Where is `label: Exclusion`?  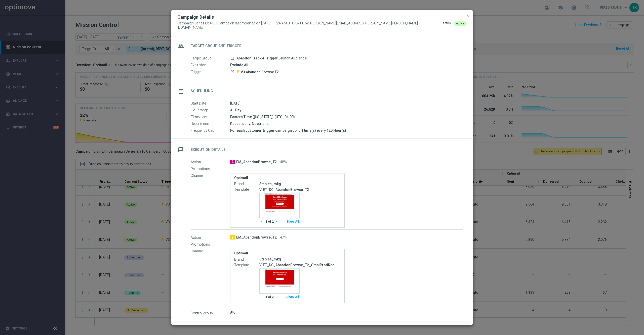 label: Exclusion is located at coordinates (210, 65).